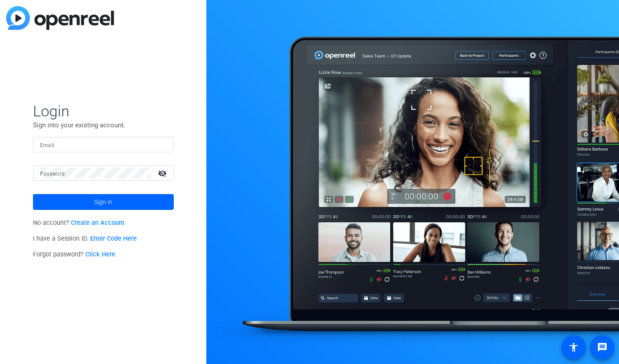 Image resolution: width=619 pixels, height=364 pixels. I want to click on input: Enter Email Address, so click(103, 145).